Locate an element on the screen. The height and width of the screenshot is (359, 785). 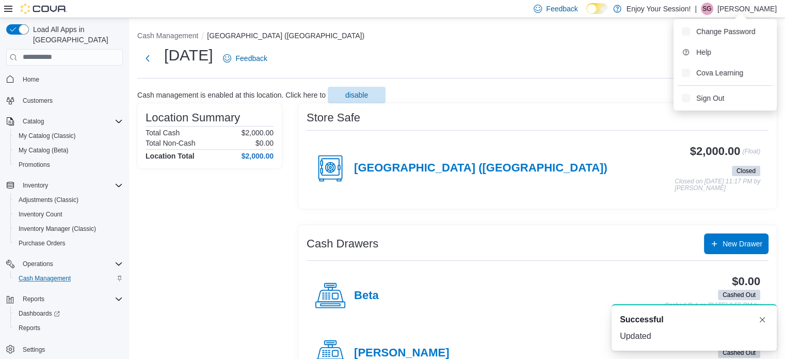
button: Sign Out is located at coordinates (725, 98).